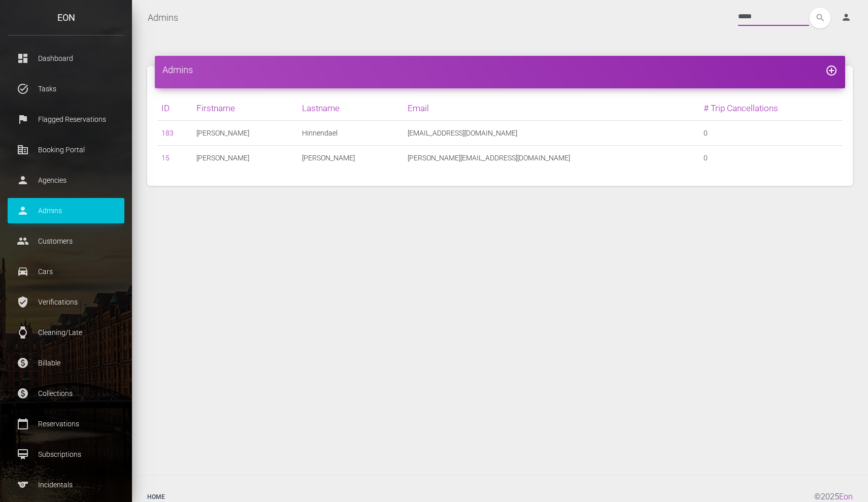 Image resolution: width=868 pixels, height=502 pixels. Describe the element at coordinates (832, 69) in the screenshot. I see `a: add_circle_outline` at that location.